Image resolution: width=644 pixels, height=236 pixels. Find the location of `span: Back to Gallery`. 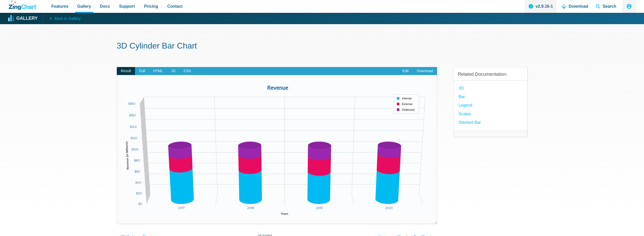

span: Back to Gallery is located at coordinates (68, 18).